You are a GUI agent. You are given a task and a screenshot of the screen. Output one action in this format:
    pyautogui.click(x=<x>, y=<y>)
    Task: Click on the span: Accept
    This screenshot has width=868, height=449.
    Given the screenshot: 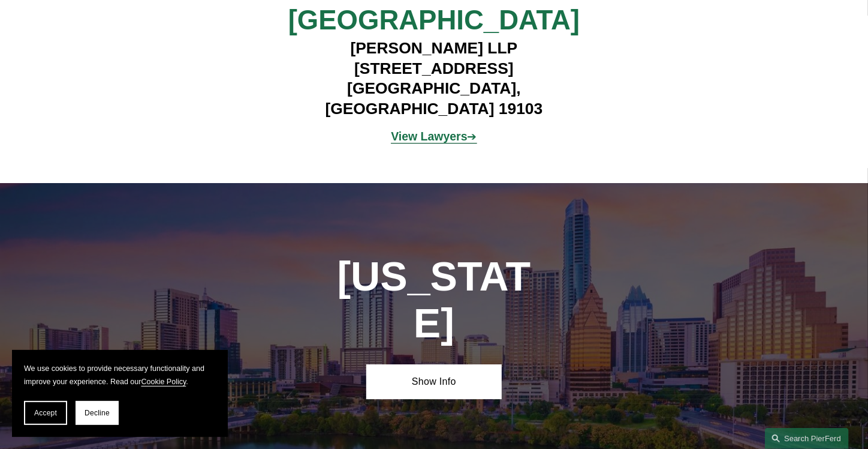 What is the action you would take?
    pyautogui.click(x=46, y=413)
    